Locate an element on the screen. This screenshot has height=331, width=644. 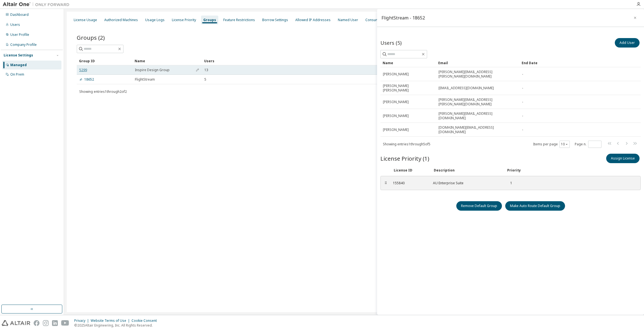
div: 155840 is located at coordinates (409, 183).